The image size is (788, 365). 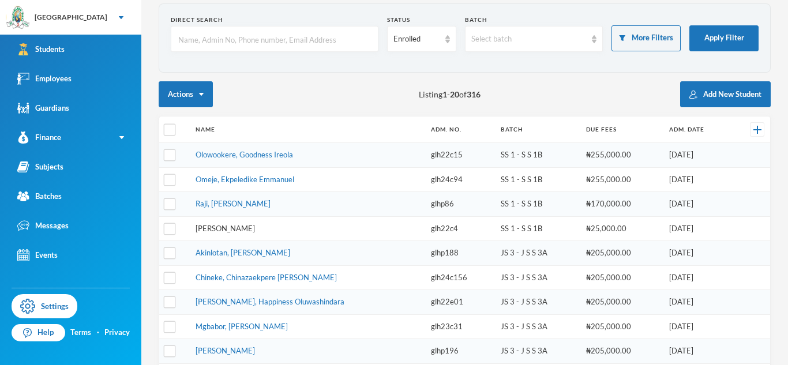 I want to click on div: Finance, so click(x=39, y=137).